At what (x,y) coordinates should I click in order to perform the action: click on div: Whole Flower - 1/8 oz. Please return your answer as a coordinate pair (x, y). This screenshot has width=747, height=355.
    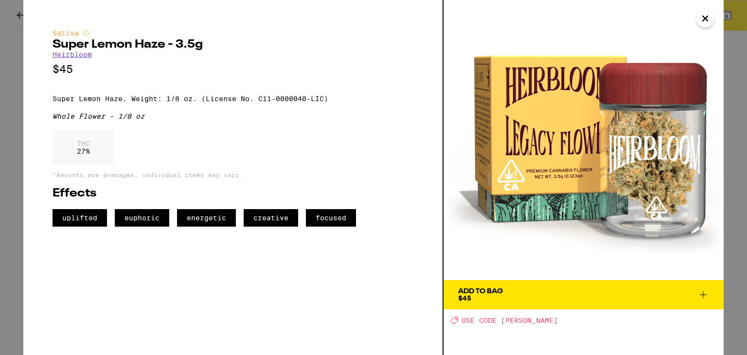
    Looking at the image, I should click on (233, 116).